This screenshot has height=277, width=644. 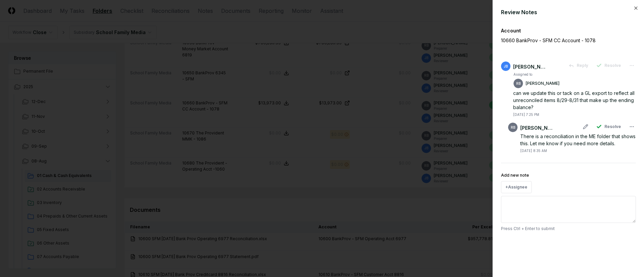 What do you see at coordinates (578, 140) in the screenshot?
I see `div: There is a reconciliation in the ME folder that shows this. Let me know if you need more details.` at bounding box center [578, 140].